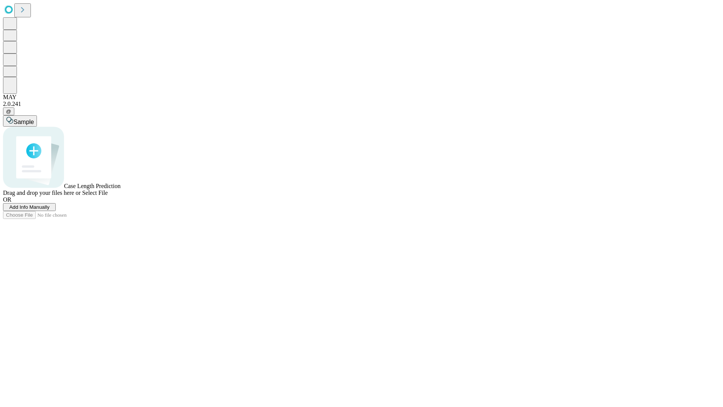  I want to click on span: Select File, so click(95, 192).